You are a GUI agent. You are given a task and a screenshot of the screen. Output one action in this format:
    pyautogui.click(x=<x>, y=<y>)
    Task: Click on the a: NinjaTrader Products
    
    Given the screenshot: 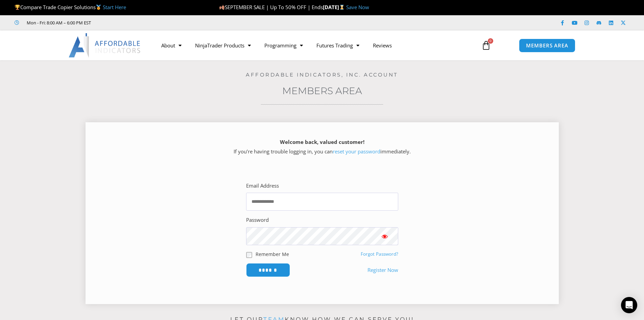 What is the action you would take?
    pyautogui.click(x=223, y=45)
    